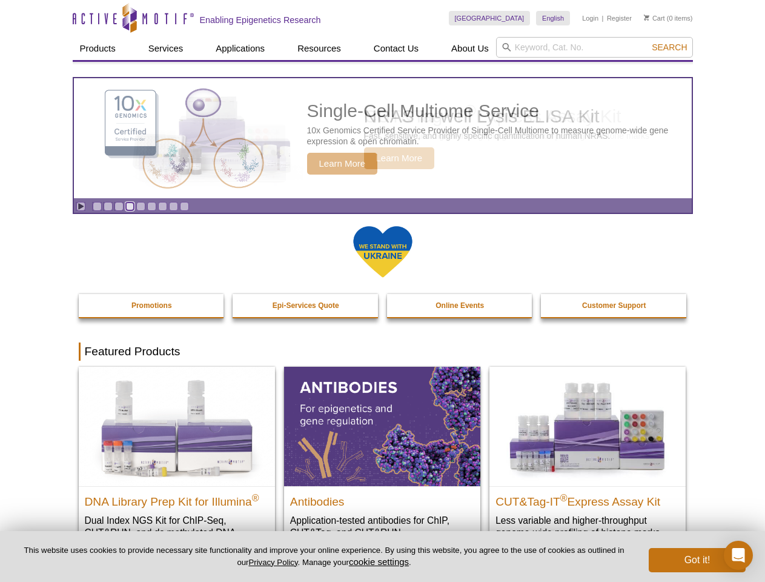 This screenshot has width=765, height=582. I want to click on p: This website uses cookies to provide necessary site functionality and improve your online experie..., so click(324, 556).